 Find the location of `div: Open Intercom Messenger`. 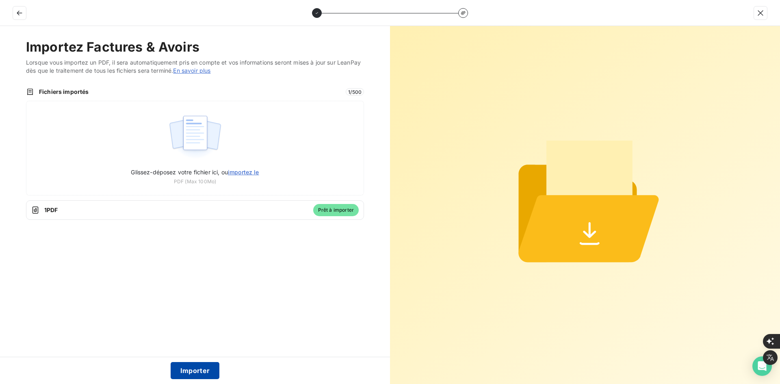

div: Open Intercom Messenger is located at coordinates (762, 366).